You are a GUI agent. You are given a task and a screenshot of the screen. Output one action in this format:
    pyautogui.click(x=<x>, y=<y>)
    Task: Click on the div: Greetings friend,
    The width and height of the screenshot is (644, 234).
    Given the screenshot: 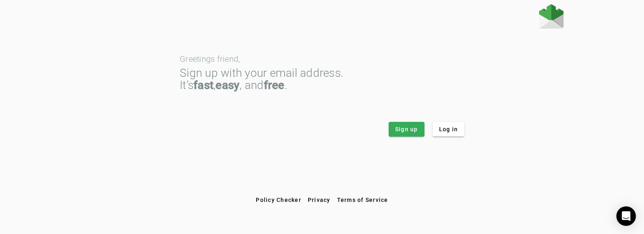 What is the action you would take?
    pyautogui.click(x=322, y=59)
    